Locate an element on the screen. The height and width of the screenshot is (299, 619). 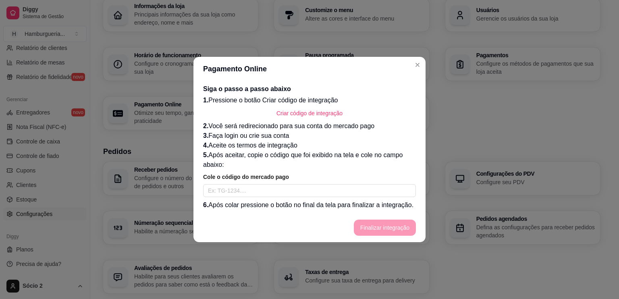
button: Close is located at coordinates (417, 65).